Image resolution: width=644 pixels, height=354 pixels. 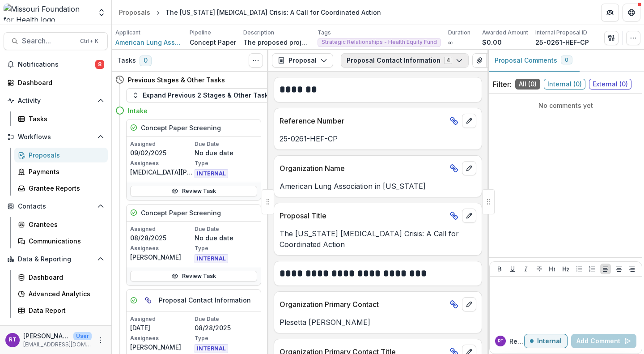 What do you see at coordinates (528, 84) in the screenshot?
I see `span: All ( 0 )` at bounding box center [528, 84].